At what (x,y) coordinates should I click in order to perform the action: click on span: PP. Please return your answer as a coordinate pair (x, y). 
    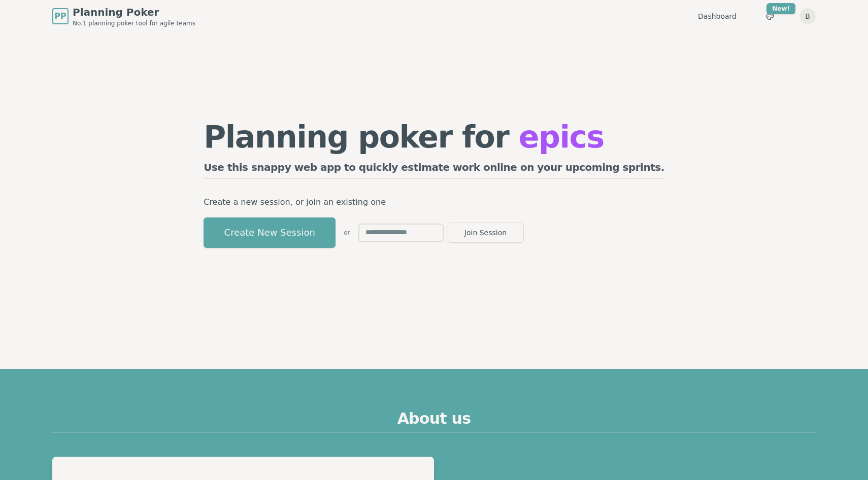
    Looking at the image, I should click on (60, 17).